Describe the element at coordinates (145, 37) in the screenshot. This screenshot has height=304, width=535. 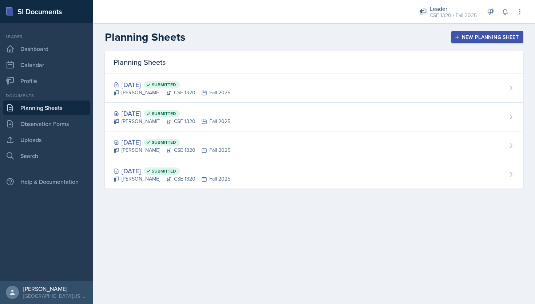
I see `h2: Planning Sheets` at that location.